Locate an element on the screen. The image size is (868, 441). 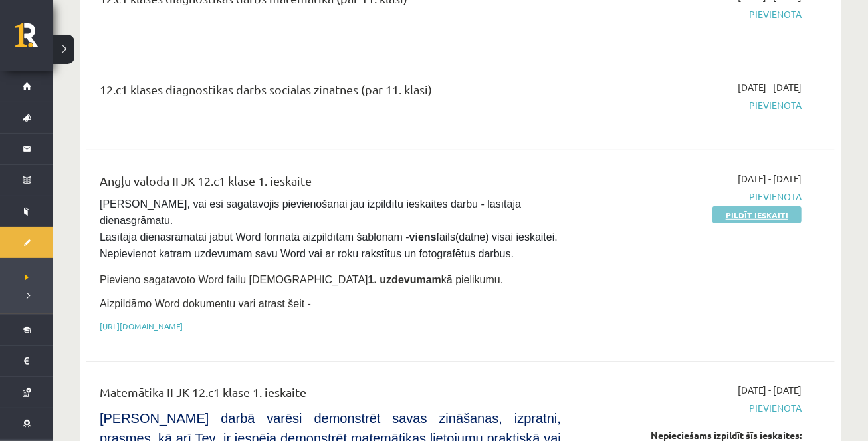
div: Matemātika II JK 12.c1 klase 1. ieskaite is located at coordinates (330, 395).